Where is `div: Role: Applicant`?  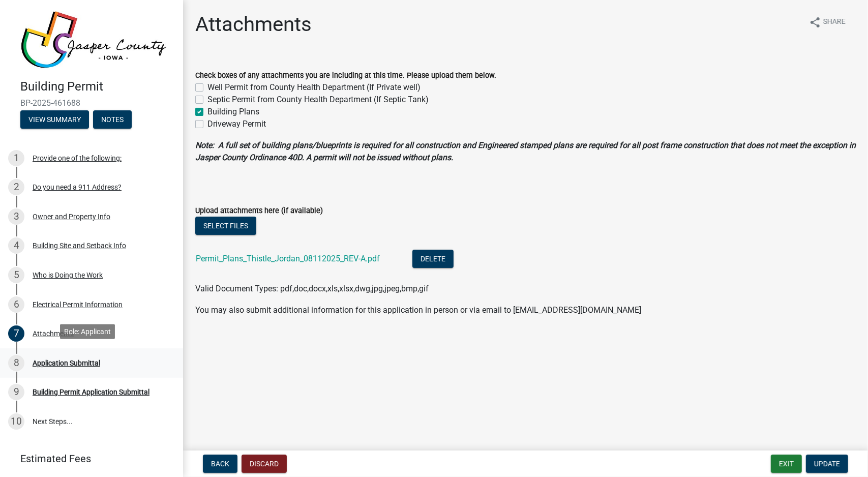 div: Role: Applicant is located at coordinates (87, 332).